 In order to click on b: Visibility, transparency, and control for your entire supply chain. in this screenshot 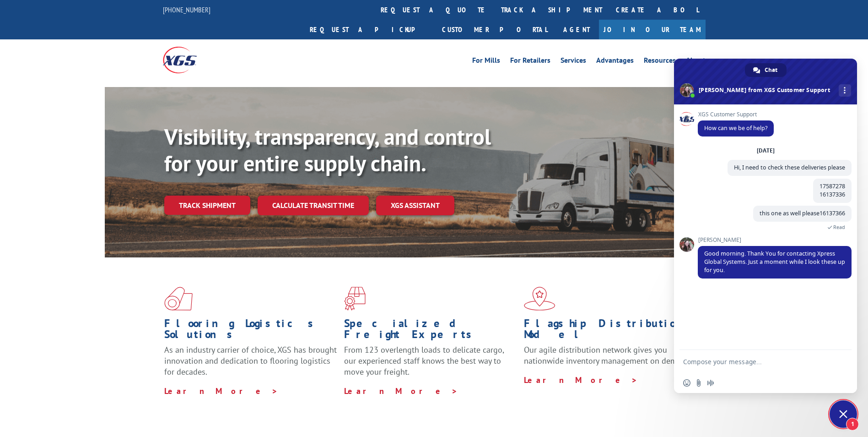, I will do `click(328, 150)`.